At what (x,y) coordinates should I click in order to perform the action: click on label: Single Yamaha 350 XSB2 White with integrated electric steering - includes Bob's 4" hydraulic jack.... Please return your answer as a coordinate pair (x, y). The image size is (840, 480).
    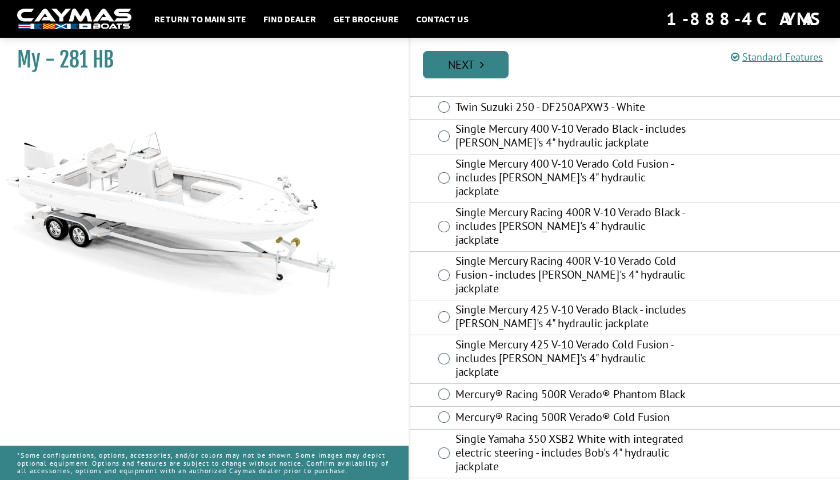
    Looking at the image, I should click on (571, 453).